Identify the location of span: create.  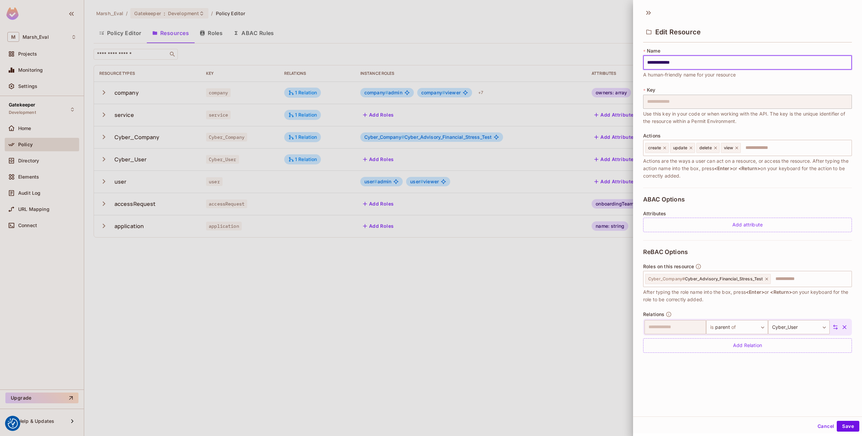
(655, 148).